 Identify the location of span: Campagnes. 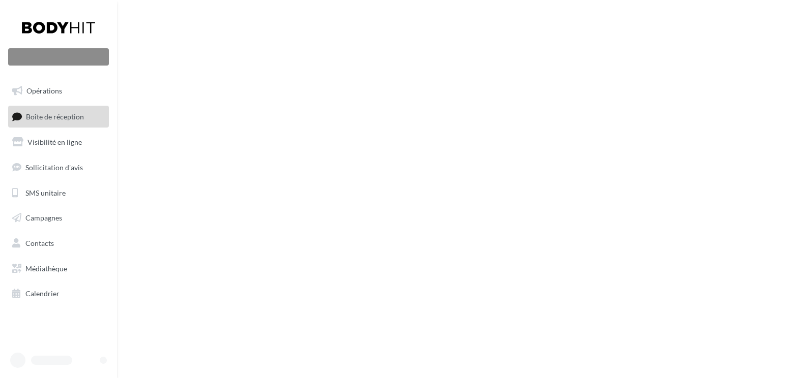
(44, 218).